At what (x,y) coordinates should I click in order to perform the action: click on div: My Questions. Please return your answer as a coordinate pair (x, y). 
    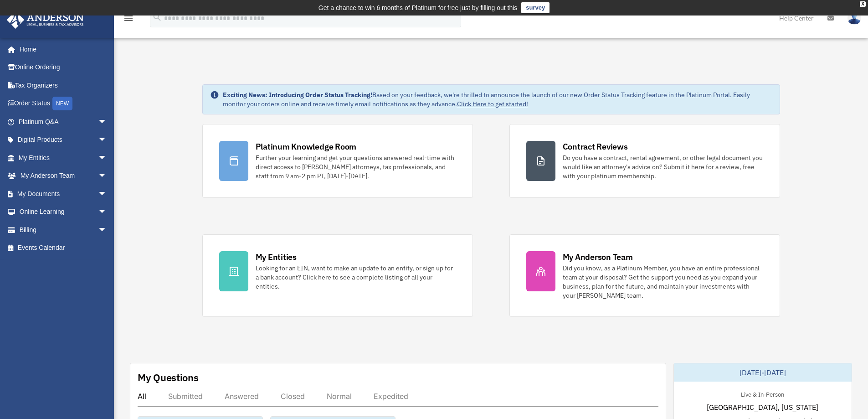
    Looking at the image, I should click on (168, 377).